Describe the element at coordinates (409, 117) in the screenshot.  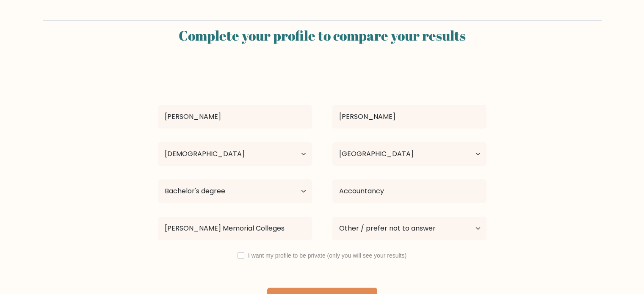
I see `input: Last name` at that location.